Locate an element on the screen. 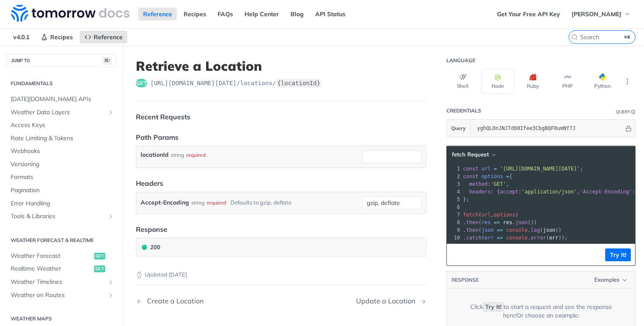 Image resolution: width=644 pixels, height=326 pixels. a: Get Your Free API Key is located at coordinates (529, 14).